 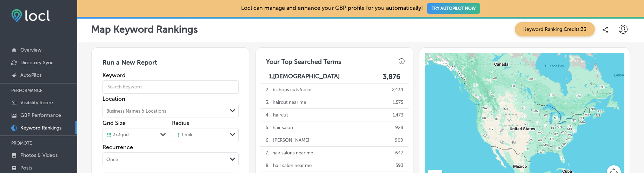 I want to click on p: Directory Sync, so click(x=37, y=63).